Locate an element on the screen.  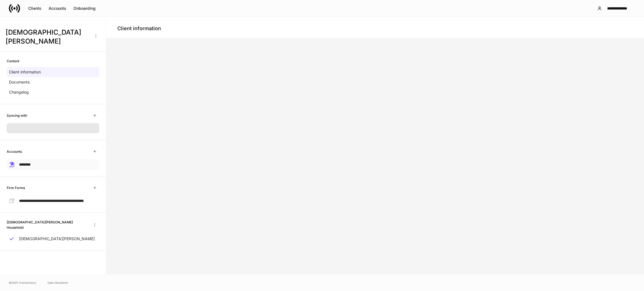
h4: Client information is located at coordinates (139, 29).